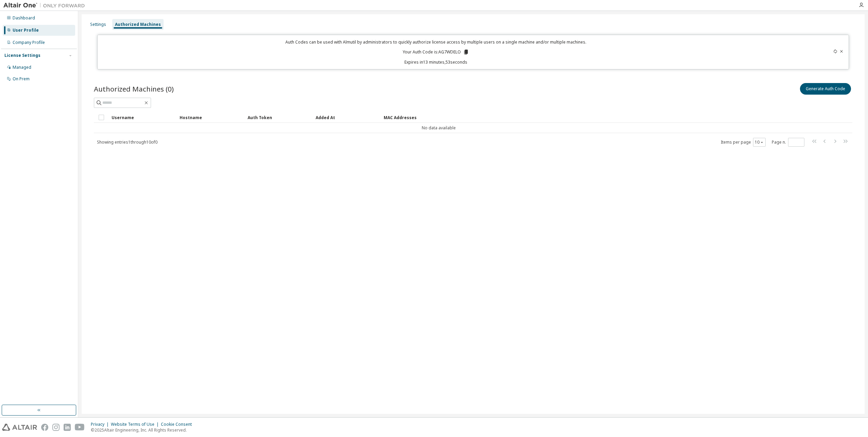 The image size is (868, 437). What do you see at coordinates (45, 427) in the screenshot?
I see `img: facebook.svg` at bounding box center [45, 427].